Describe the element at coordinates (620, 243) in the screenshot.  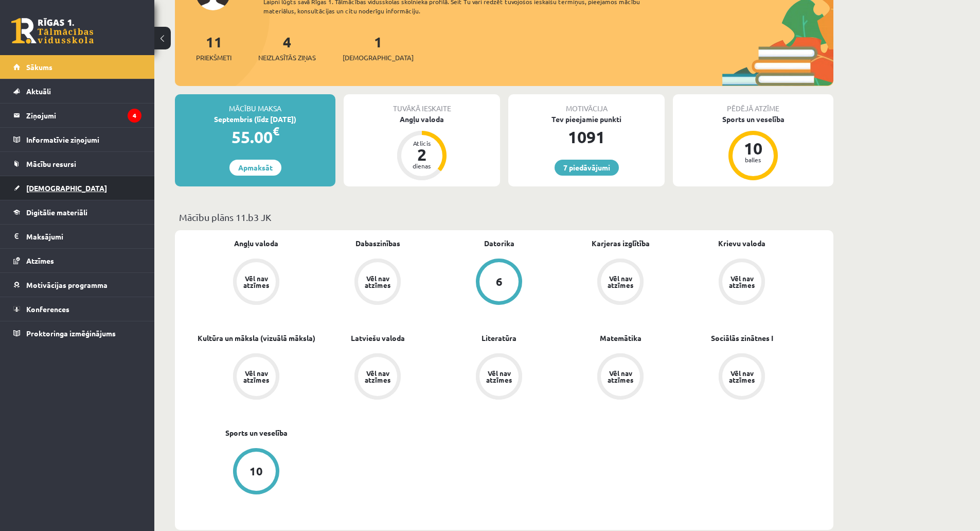
I see `a: Karjeras izglītība` at that location.